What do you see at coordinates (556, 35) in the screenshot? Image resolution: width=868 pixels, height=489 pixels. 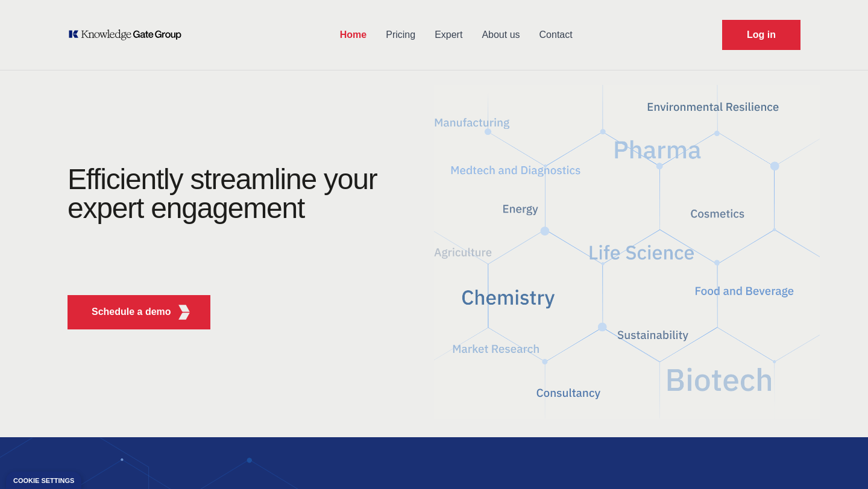 I see `a: Contact` at bounding box center [556, 35].